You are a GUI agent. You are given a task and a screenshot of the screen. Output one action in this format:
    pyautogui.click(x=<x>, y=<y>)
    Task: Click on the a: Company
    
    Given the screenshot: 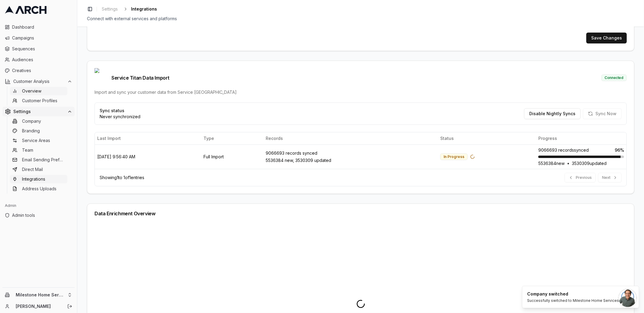 What is the action you would take?
    pyautogui.click(x=39, y=121)
    